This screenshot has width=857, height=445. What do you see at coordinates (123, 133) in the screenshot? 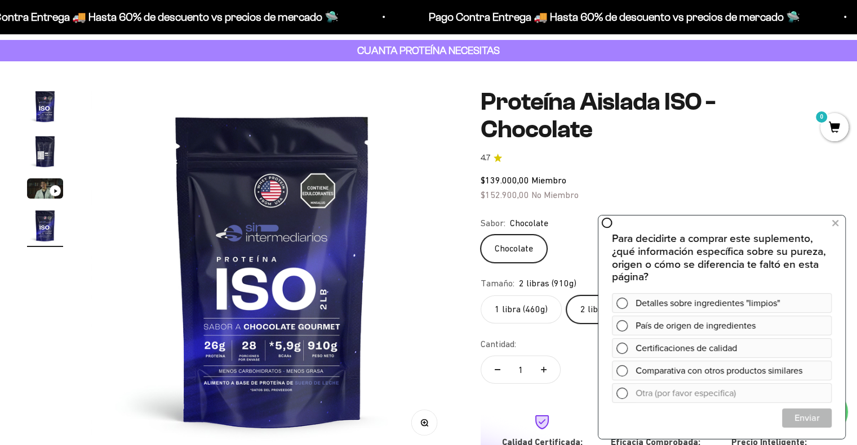
I see `div: Certificaciones de calidad` at bounding box center [123, 133].